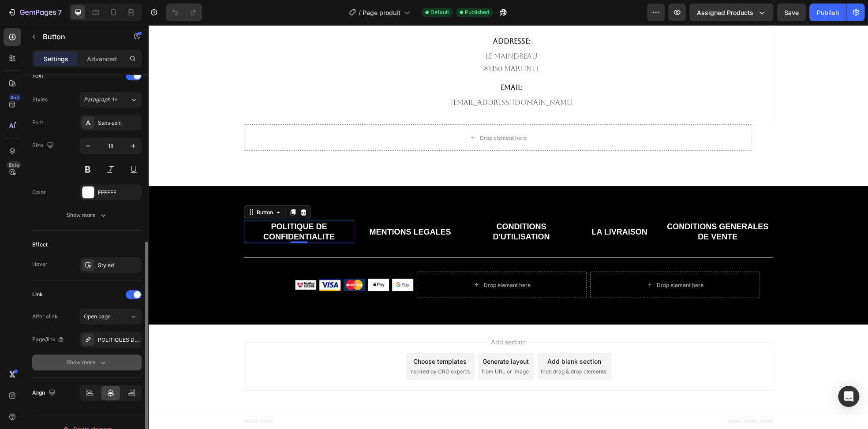 This screenshot has height=429, width=868. What do you see at coordinates (849, 397) in the screenshot?
I see `div: Open Intercom Messenger` at bounding box center [849, 397].